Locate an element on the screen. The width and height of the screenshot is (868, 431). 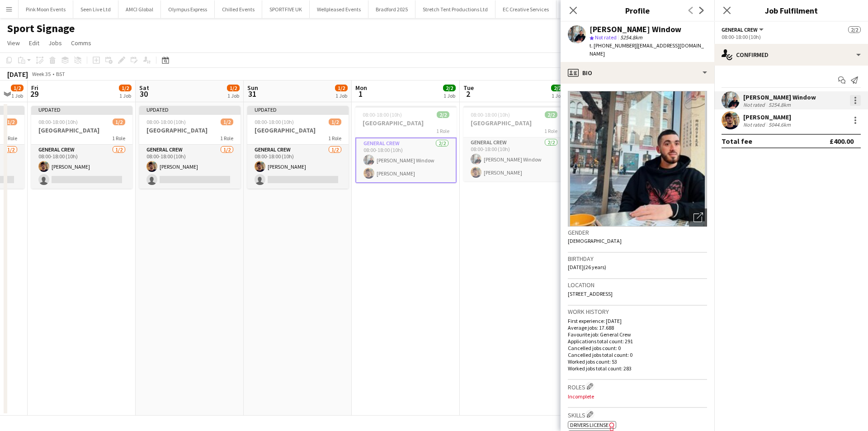
span: 31 is located at coordinates (251, 93).